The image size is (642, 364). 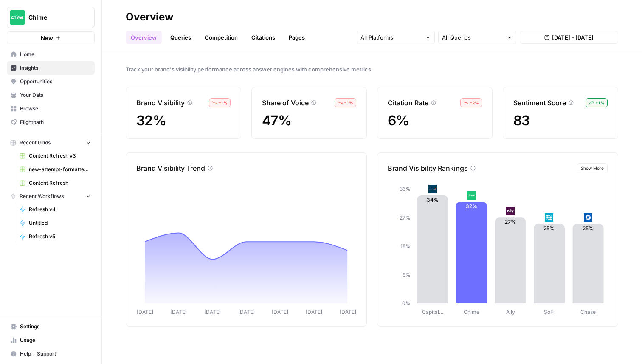 What do you see at coordinates (406, 302) in the screenshot?
I see `tspan: 0%` at bounding box center [406, 302].